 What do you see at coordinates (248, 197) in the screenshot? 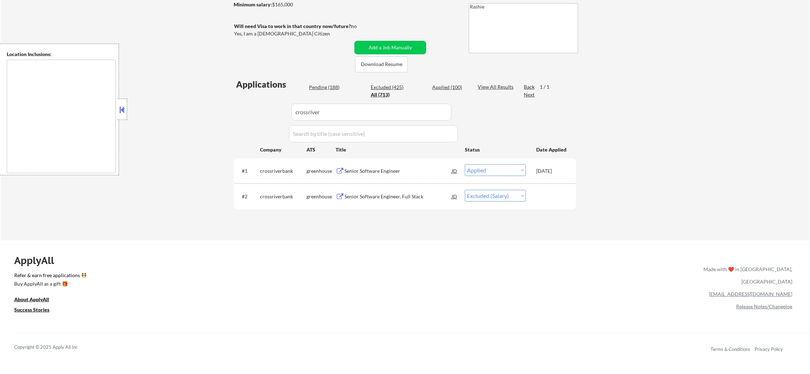
I see `div: #2` at bounding box center [248, 197].